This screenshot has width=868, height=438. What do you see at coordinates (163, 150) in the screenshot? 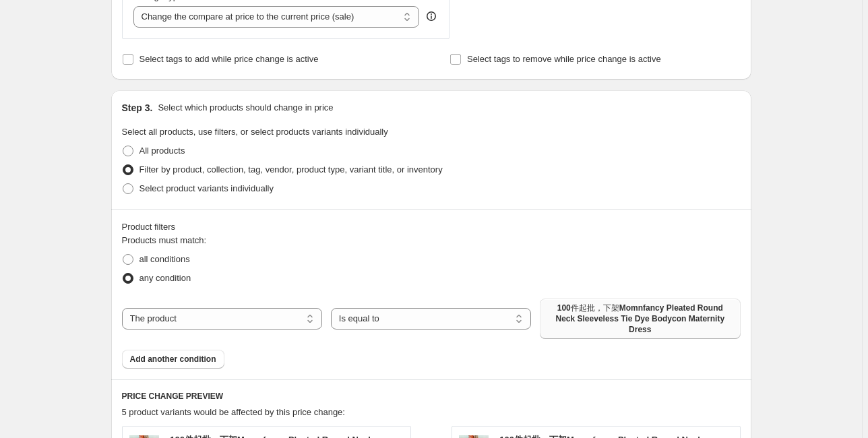
I see `span: All products` at bounding box center [163, 150].